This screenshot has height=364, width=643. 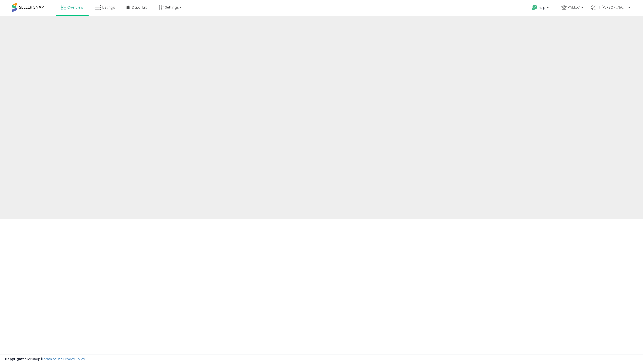 I want to click on span: Help, so click(x=542, y=8).